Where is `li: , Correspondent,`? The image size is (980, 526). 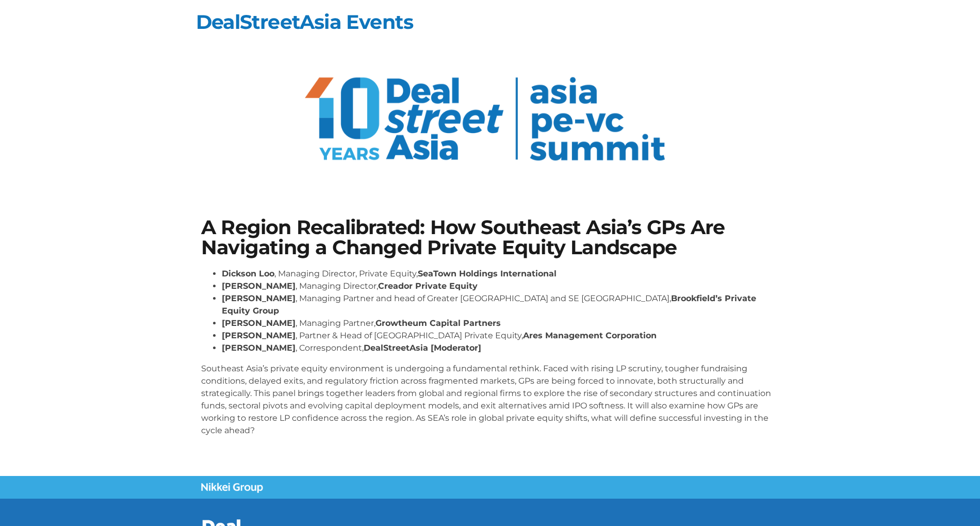
li: , Correspondent, is located at coordinates (500, 348).